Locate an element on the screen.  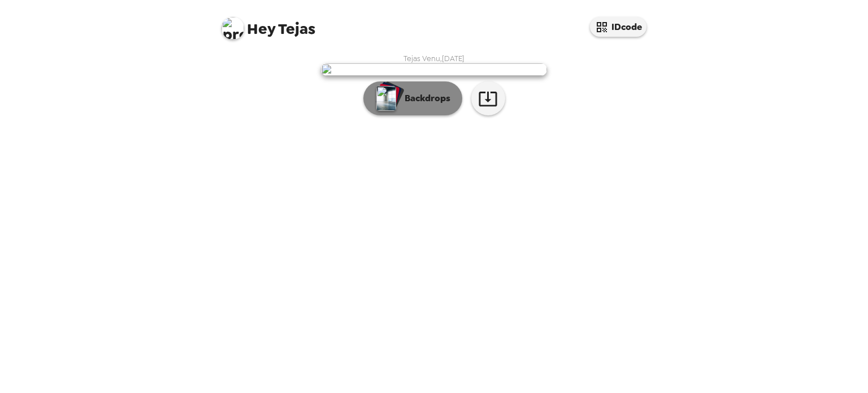
img: profile pic is located at coordinates (233, 29).